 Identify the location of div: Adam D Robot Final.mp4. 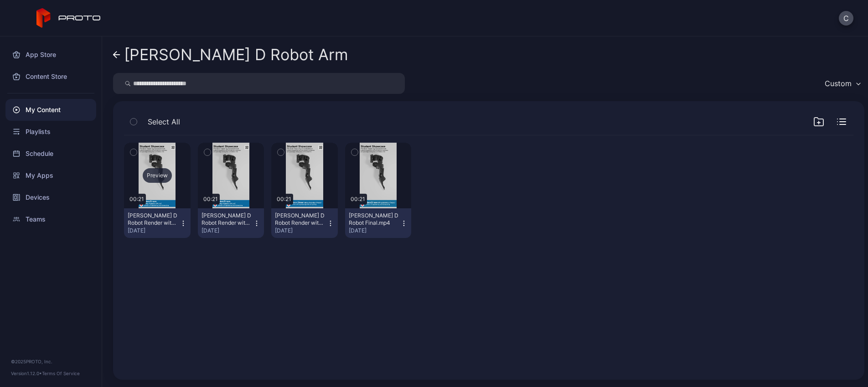
(374, 219).